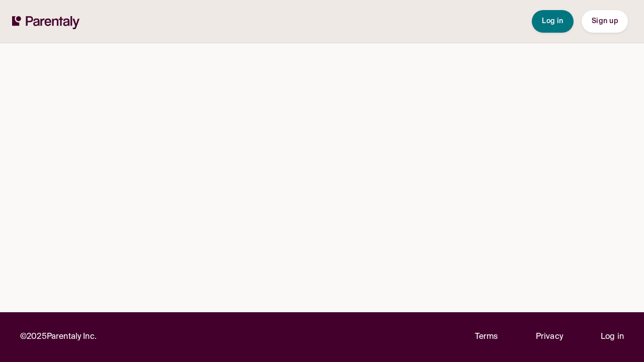 The height and width of the screenshot is (362, 644). What do you see at coordinates (549, 336) in the screenshot?
I see `a: Privacy` at bounding box center [549, 336].